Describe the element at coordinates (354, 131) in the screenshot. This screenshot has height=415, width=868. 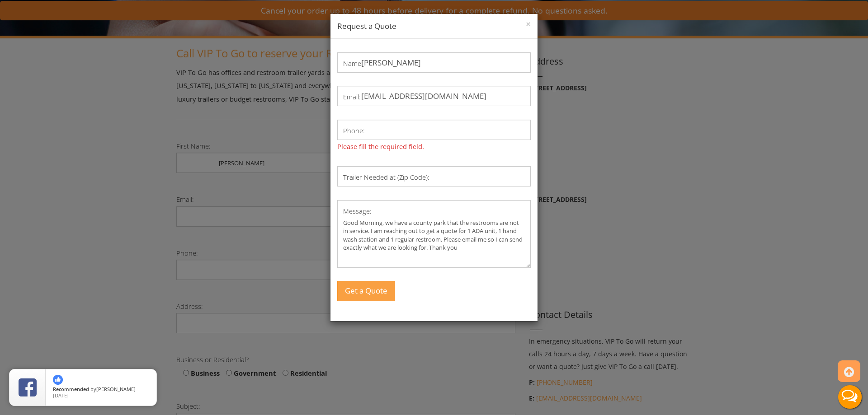
I see `label: Phone:` at that location.